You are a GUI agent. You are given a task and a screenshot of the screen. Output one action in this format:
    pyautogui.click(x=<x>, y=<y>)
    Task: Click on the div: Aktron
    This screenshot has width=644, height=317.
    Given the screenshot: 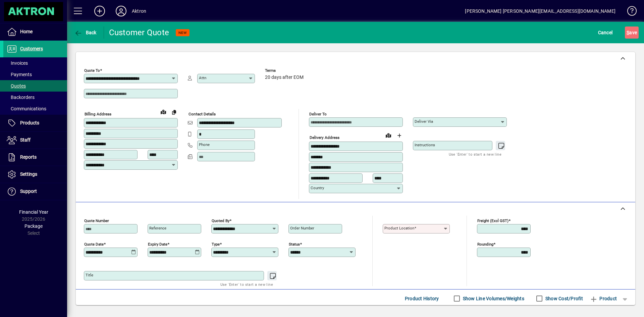 What is the action you would take?
    pyautogui.click(x=139, y=11)
    